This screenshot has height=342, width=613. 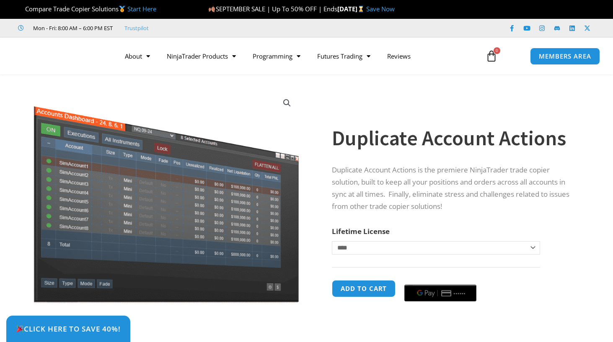 What do you see at coordinates (137, 56) in the screenshot?
I see `a: About` at bounding box center [137, 56].